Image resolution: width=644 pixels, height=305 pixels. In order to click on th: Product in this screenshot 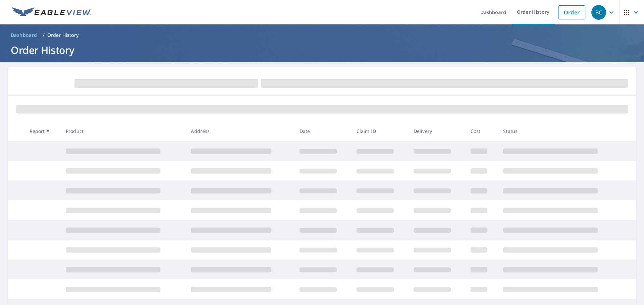, I will do `click(123, 131)`.